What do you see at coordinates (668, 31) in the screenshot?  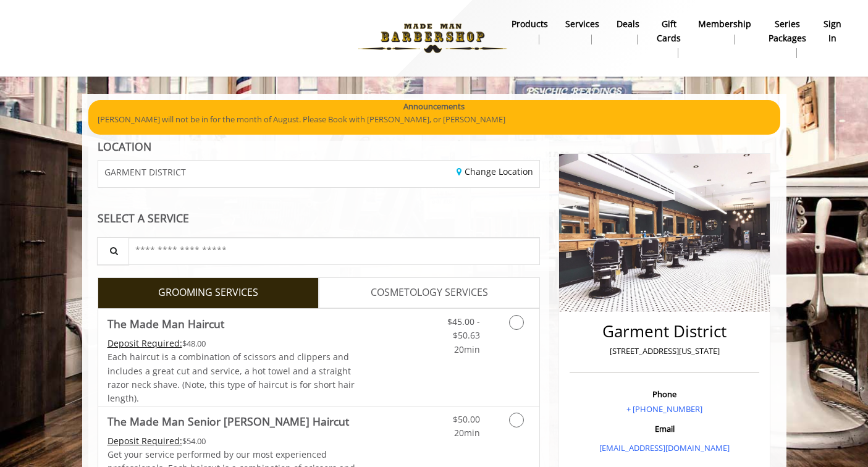 I see `b: gift cards` at bounding box center [668, 31].